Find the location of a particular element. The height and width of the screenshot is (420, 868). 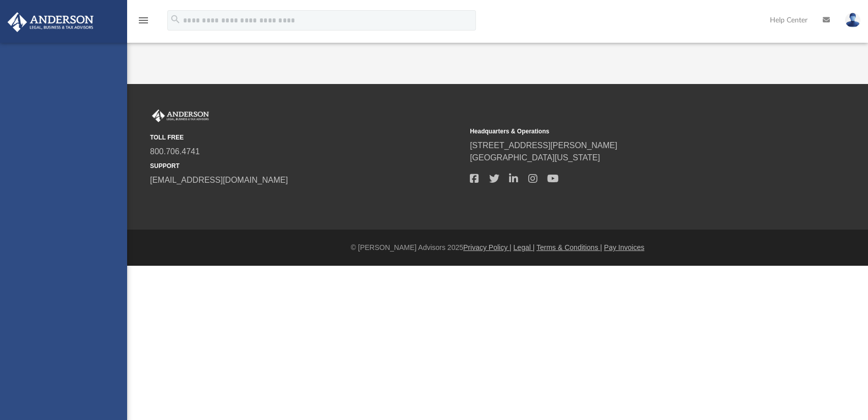

i: menu is located at coordinates (144, 20).